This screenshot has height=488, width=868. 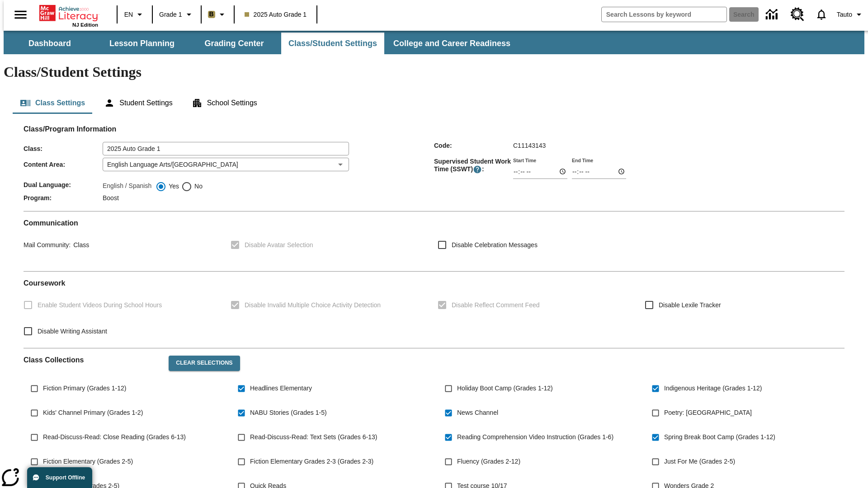 What do you see at coordinates (530, 145) in the screenshot?
I see `span: C11143143` at bounding box center [530, 145].